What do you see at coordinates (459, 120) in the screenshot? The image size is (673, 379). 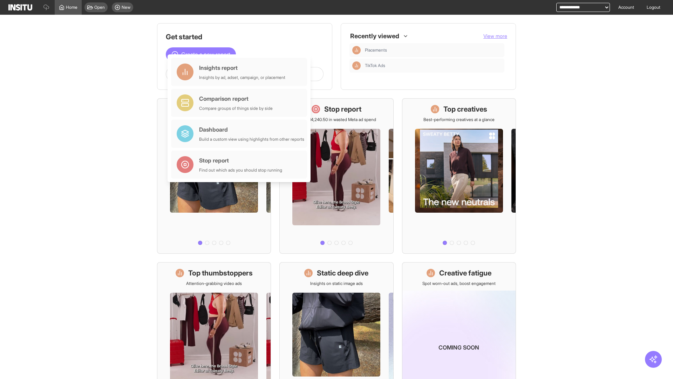 I see `p: Best-performing creatives at a glance` at bounding box center [459, 120].